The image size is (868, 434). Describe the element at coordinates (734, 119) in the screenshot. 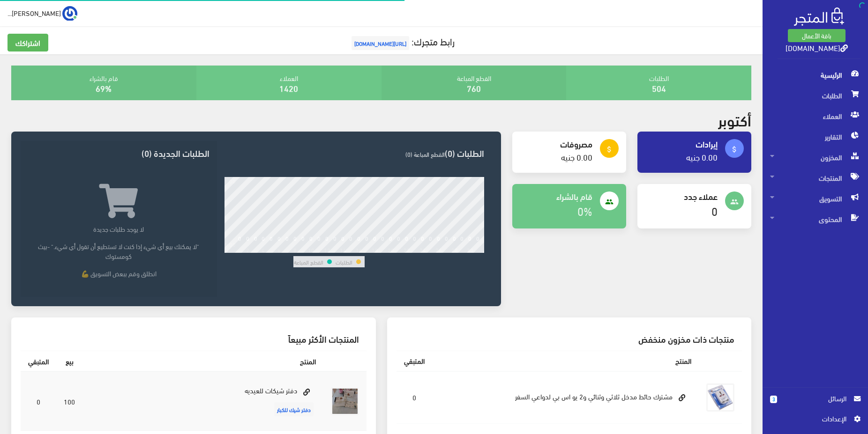

I see `h2: أكتوبر` at that location.